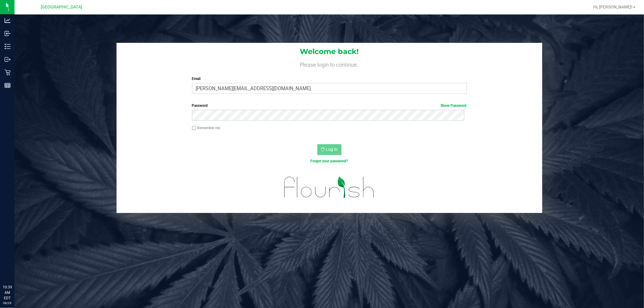 The image size is (644, 308). I want to click on inline-svg: Inventory, so click(7, 46).